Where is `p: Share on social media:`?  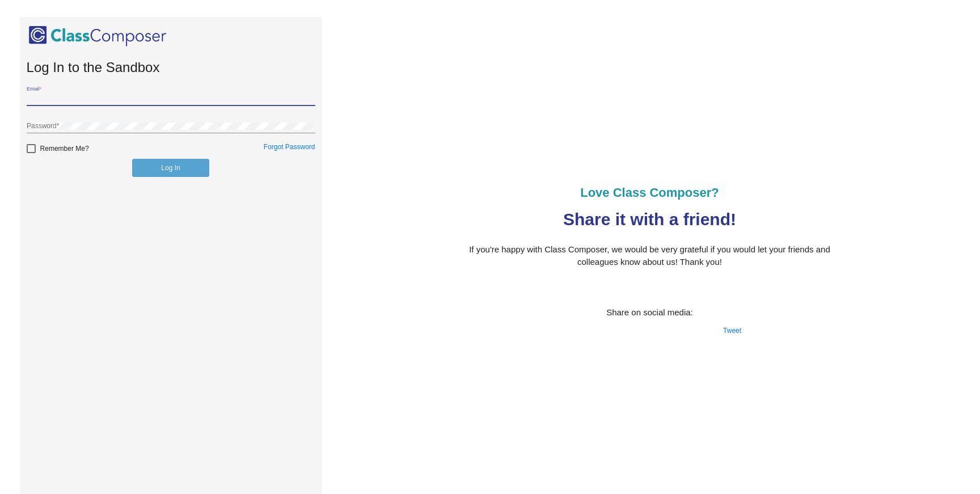 p: Share on social media: is located at coordinates (650, 313).